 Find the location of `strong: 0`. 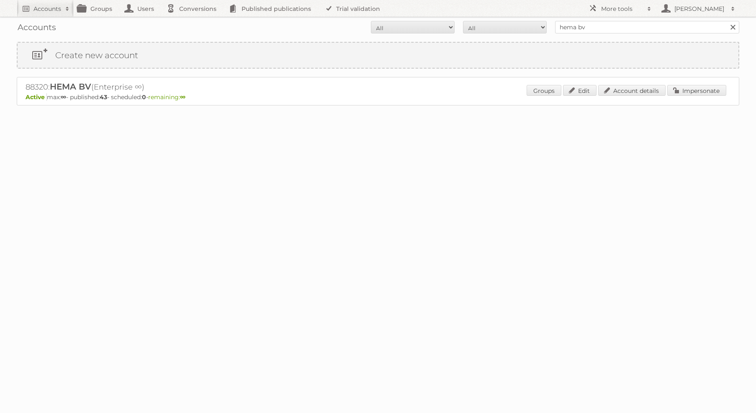

strong: 0 is located at coordinates (144, 97).